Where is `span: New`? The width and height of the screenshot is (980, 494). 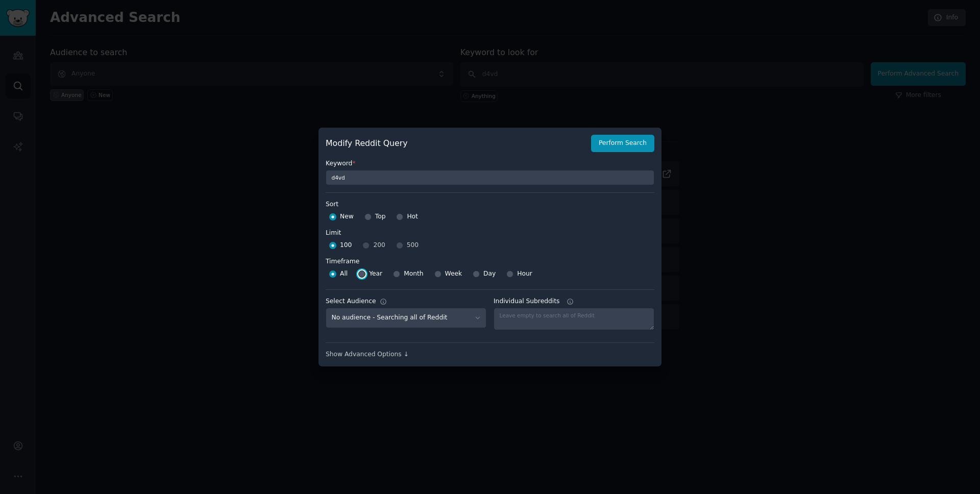
span: New is located at coordinates (346, 217).